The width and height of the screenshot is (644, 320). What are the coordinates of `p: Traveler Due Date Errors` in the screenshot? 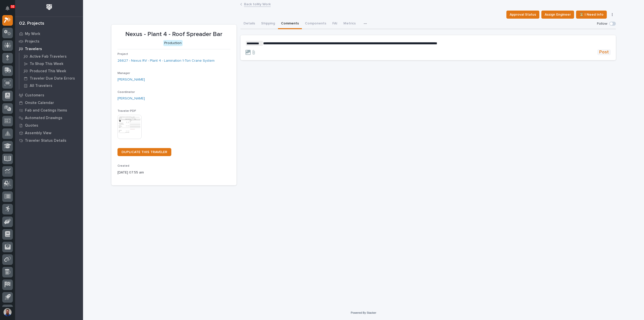 It's located at (52, 78).